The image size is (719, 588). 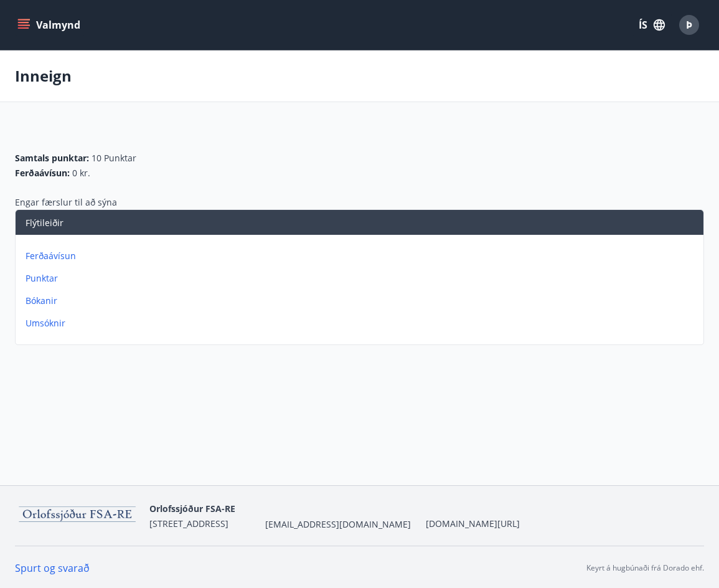 What do you see at coordinates (50, 25) in the screenshot?
I see `button: menu` at bounding box center [50, 25].